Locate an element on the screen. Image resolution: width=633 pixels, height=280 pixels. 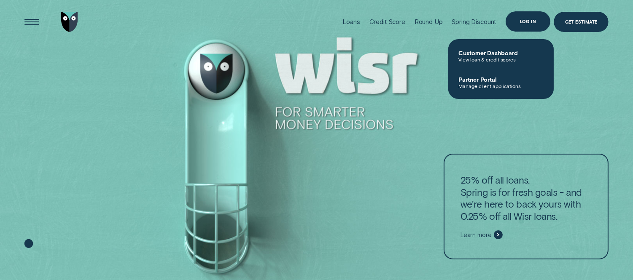
div: Log in is located at coordinates (528, 22).